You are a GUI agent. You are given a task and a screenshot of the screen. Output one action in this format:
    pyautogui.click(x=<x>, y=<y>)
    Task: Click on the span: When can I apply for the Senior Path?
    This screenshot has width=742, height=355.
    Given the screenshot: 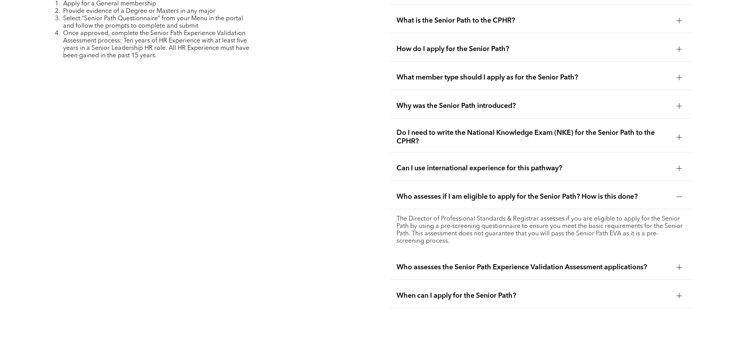 What is the action you would take?
    pyautogui.click(x=533, y=296)
    